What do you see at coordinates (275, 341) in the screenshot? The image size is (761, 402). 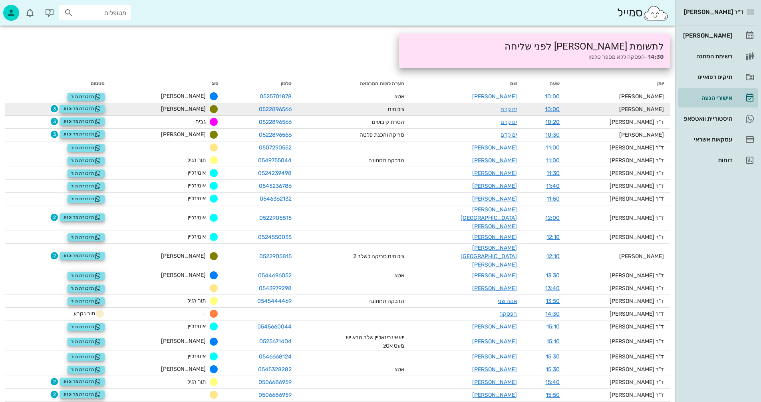 I see `a: 0525671404` at bounding box center [275, 341].